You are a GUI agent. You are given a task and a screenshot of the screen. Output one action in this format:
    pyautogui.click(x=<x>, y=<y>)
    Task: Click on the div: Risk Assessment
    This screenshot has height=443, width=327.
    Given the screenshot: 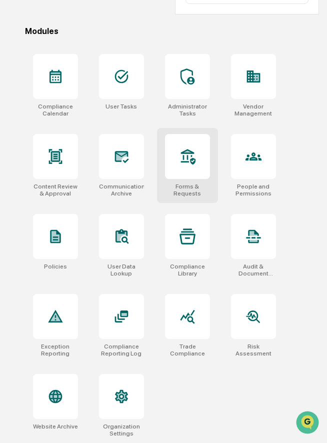 What is the action you would take?
    pyautogui.click(x=254, y=350)
    